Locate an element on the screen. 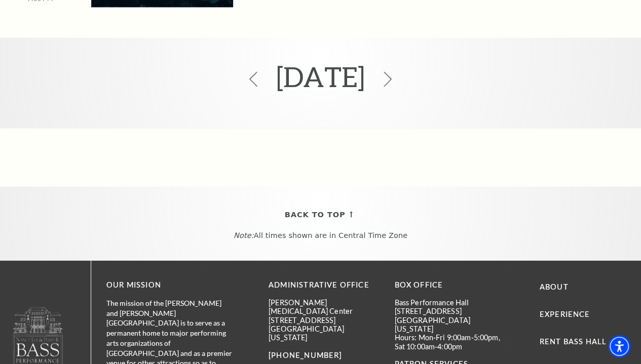 The width and height of the screenshot is (641, 364). svg: Click to view the next month is located at coordinates (388, 79).